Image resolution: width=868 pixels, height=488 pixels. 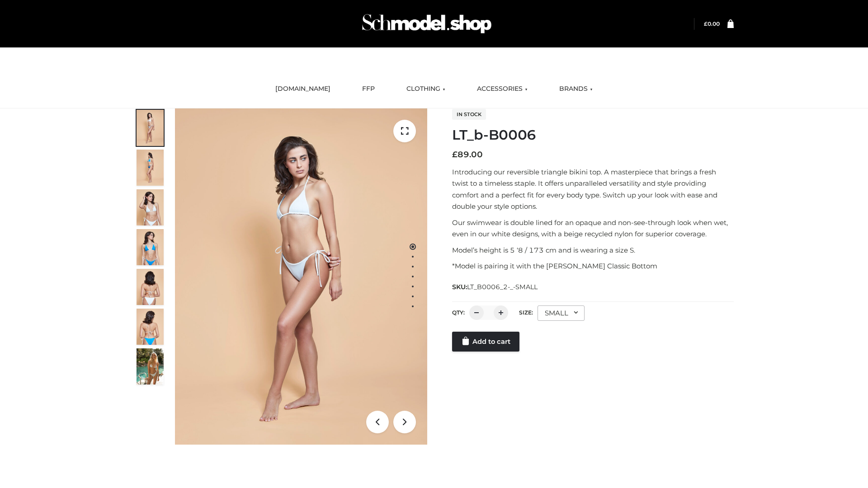 I want to click on a: BRANDS, so click(x=576, y=89).